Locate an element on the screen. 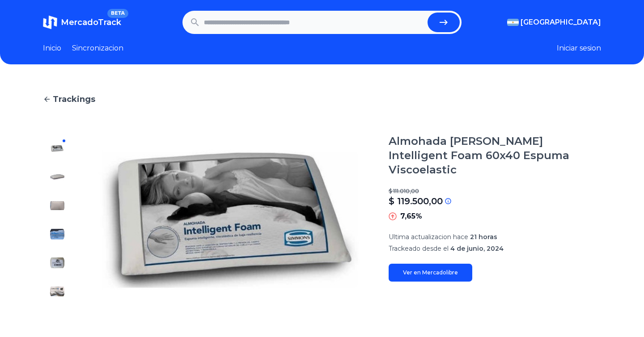 This screenshot has width=644, height=337. p: $ 111.010,00 is located at coordinates (495, 192).